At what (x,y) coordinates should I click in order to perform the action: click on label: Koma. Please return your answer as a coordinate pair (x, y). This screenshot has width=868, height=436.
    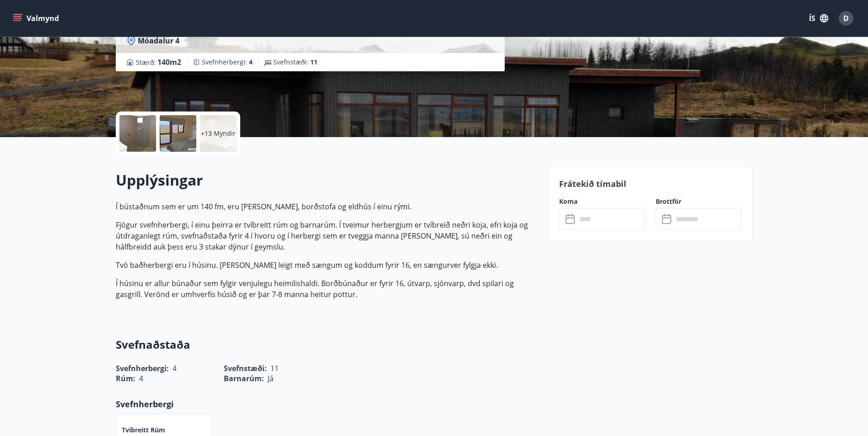
    Looking at the image, I should click on (602, 202).